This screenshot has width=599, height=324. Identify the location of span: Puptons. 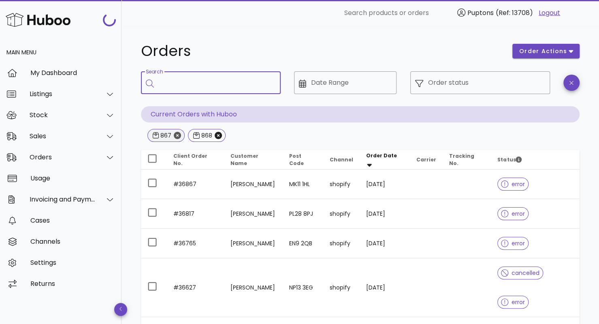
(481, 13).